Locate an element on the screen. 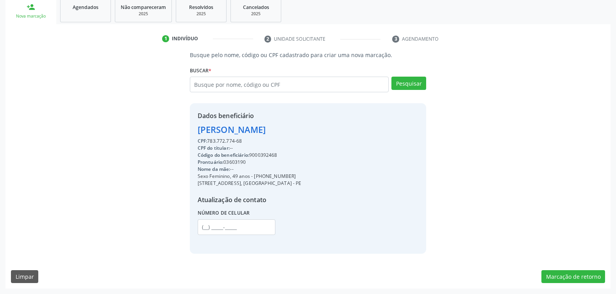 This screenshot has width=616, height=294. span: Cancelados is located at coordinates (256, 7).